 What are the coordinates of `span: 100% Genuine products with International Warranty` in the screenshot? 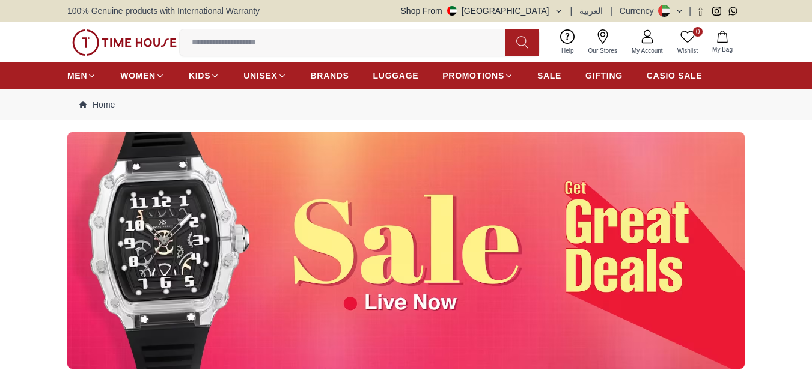 It's located at (163, 11).